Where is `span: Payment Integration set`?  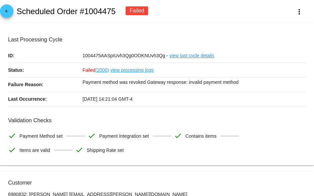 span: Payment Integration set is located at coordinates (124, 136).